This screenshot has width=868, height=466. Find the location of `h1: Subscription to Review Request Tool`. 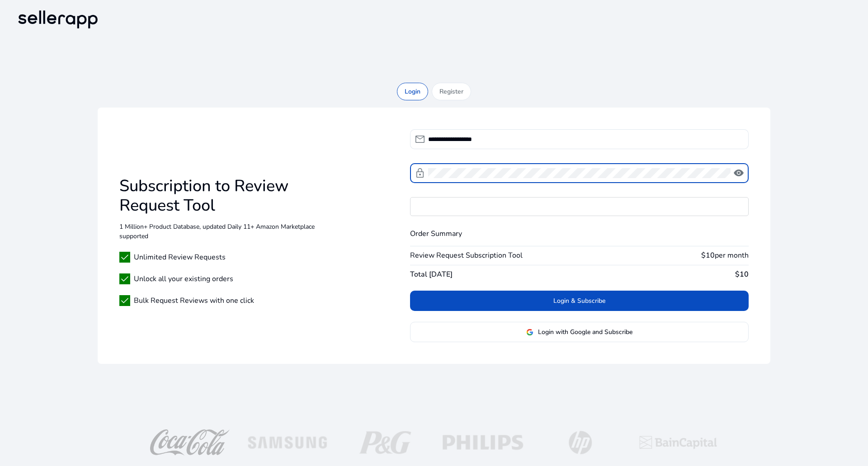

h1: Subscription to Review Request Tool is located at coordinates (232, 196).